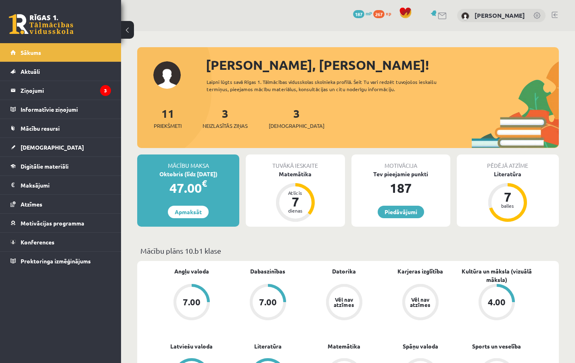 This screenshot has height=363, width=575. Describe the element at coordinates (30, 71) in the screenshot. I see `span: Aktuāli` at that location.